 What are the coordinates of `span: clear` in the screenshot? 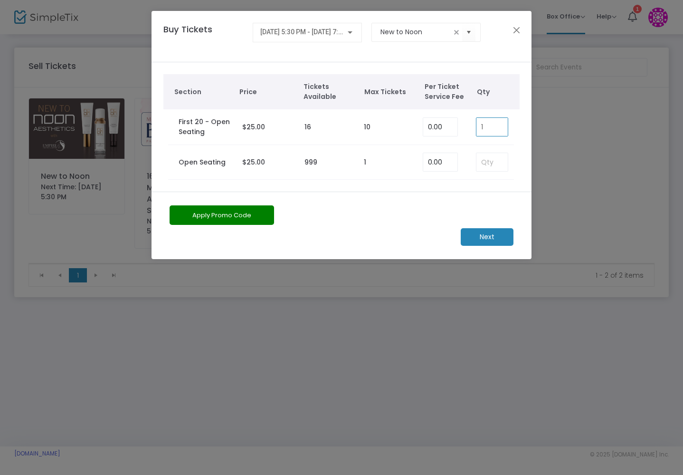 It's located at (457, 32).